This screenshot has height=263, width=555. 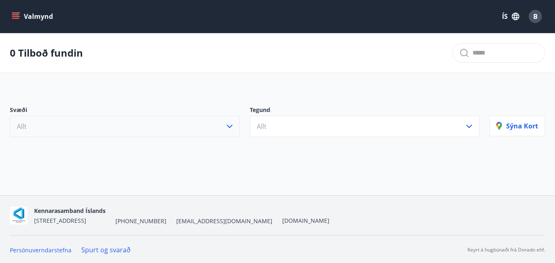 I want to click on span: Kennarasamband Íslands, so click(x=70, y=211).